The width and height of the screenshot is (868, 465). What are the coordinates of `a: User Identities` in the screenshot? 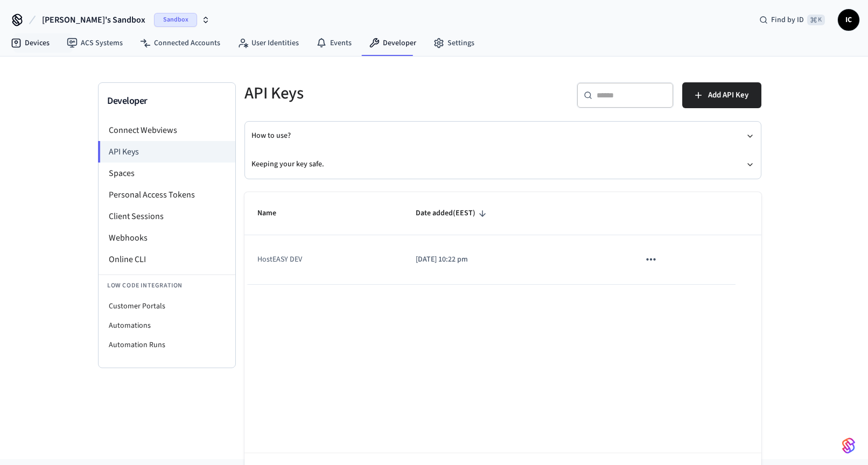 It's located at (268, 43).